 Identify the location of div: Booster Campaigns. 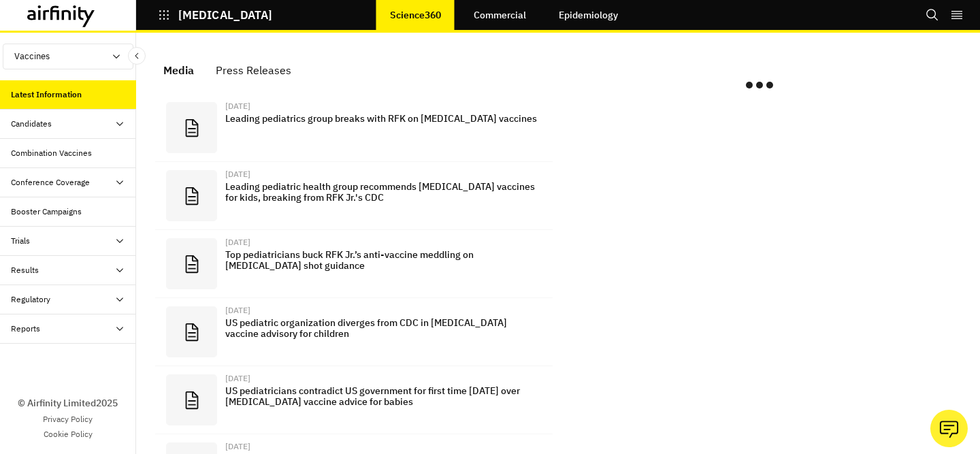
(46, 212).